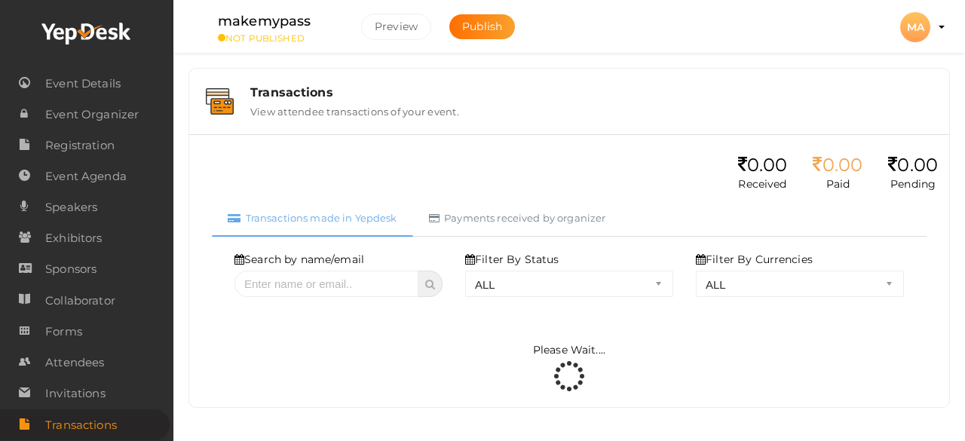 The width and height of the screenshot is (965, 441). Describe the element at coordinates (838, 184) in the screenshot. I see `p: Paid` at that location.